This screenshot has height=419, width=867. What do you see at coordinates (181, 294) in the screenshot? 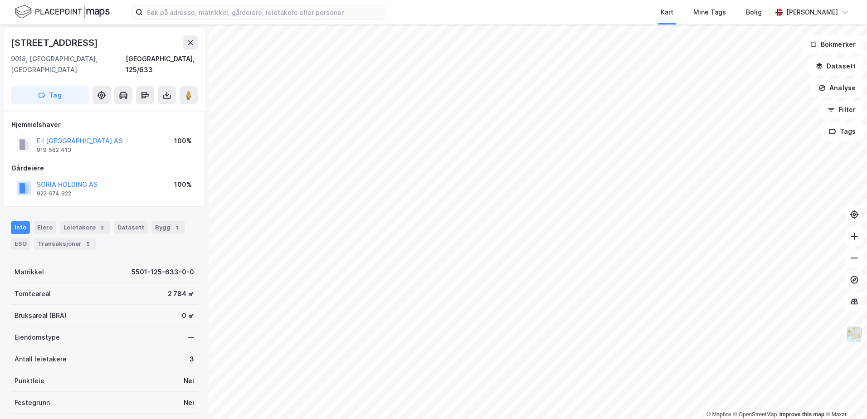
I see `div: 2 784 ㎡` at bounding box center [181, 294].